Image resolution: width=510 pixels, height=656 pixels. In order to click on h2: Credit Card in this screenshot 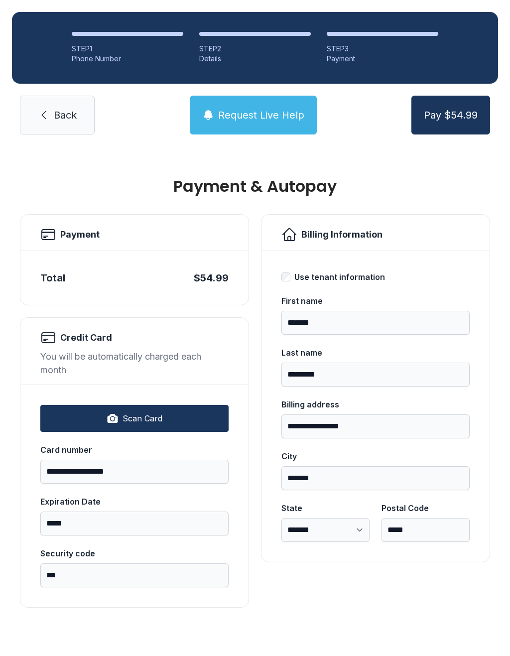, I will do `click(86, 338)`.